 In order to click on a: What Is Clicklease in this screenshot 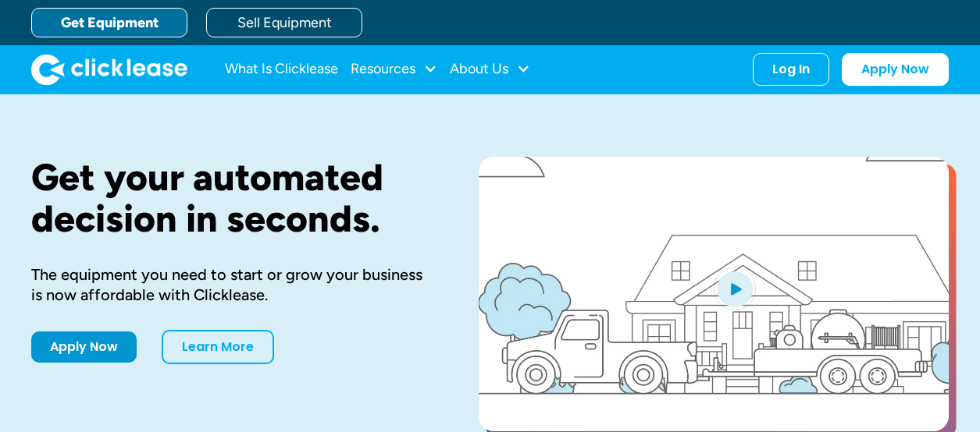, I will do `click(281, 69)`.